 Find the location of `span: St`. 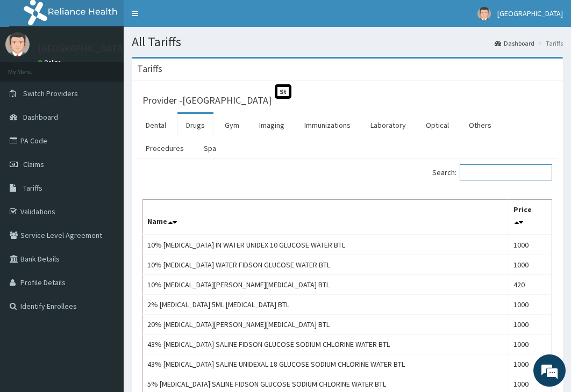

span: St is located at coordinates (282, 91).